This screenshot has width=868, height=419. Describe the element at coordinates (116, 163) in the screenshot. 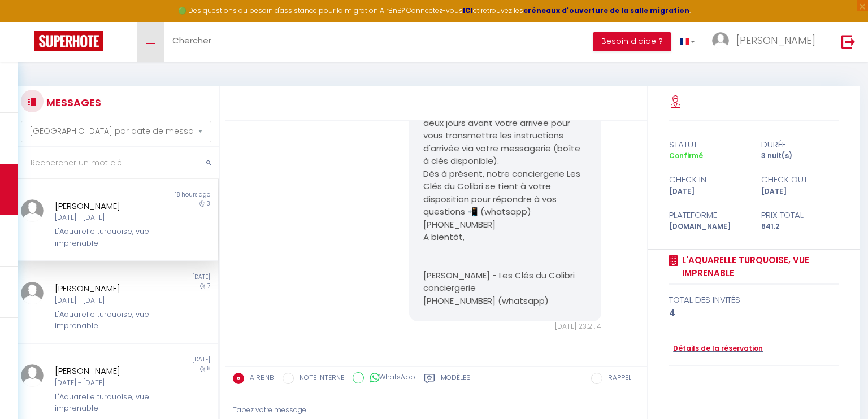

I see `input: Rechercher un mot clé` at that location.